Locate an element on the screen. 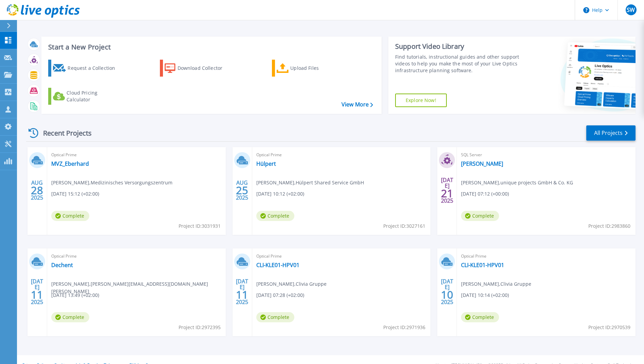 The width and height of the screenshot is (644, 364). span: 10 is located at coordinates (447, 294).